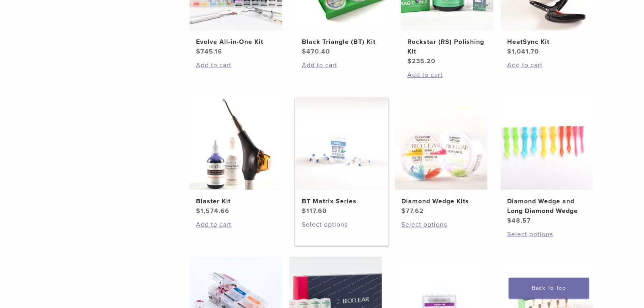 The height and width of the screenshot is (308, 644). I want to click on bdi: 1,574.66, so click(213, 211).